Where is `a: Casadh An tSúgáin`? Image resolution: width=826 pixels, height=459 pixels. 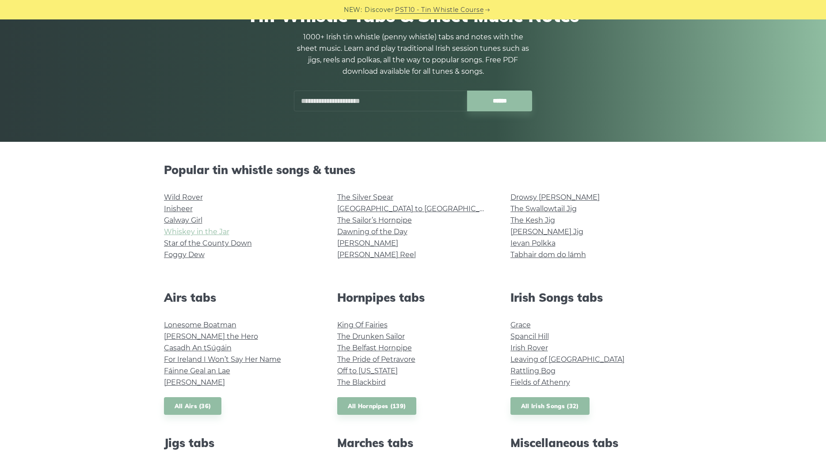 a: Casadh An tSúgáin is located at coordinates (197, 348).